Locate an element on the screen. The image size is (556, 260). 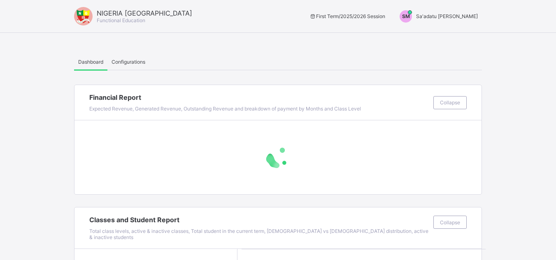
span: Expected Revenue, Generated Revenue, Outstanding Revenue and breakdown of payment by Months and C... is located at coordinates (225, 109).